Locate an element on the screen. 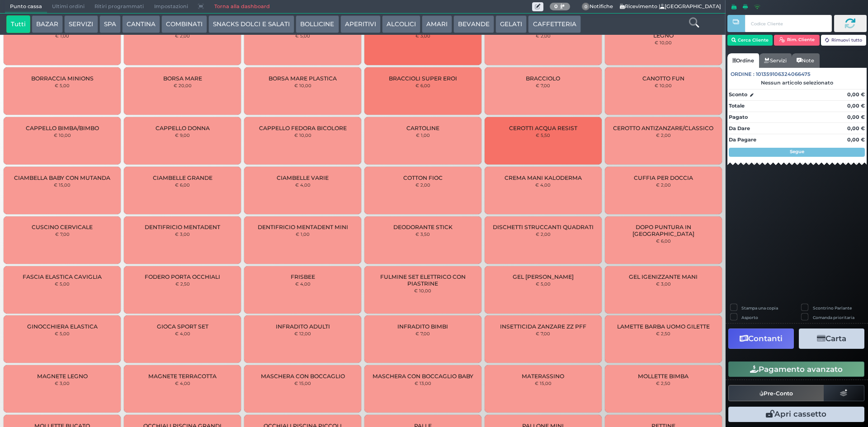 This screenshot has width=868, height=427. input: Codice Cliente is located at coordinates (788, 23).